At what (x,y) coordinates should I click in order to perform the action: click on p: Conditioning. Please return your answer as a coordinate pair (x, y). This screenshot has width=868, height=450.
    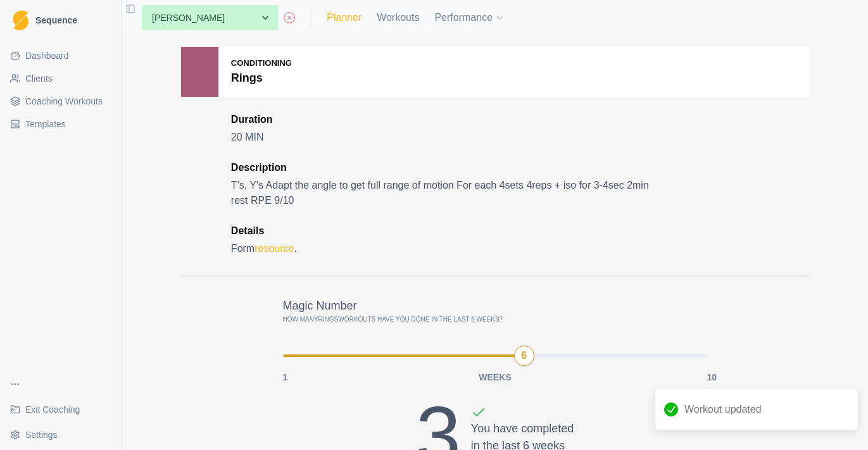
    Looking at the image, I should click on (261, 64).